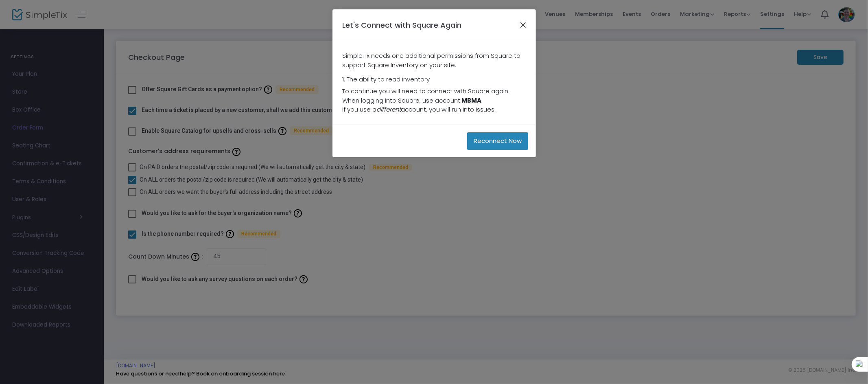 The width and height of the screenshot is (868, 384). I want to click on div: To continue you will need to connect with Square again., so click(434, 91).